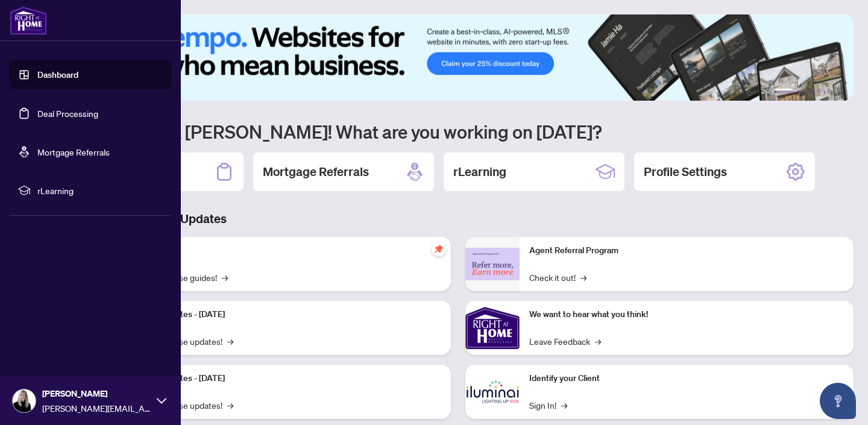  What do you see at coordinates (73, 152) in the screenshot?
I see `a: Mortgage Referrals` at bounding box center [73, 152].